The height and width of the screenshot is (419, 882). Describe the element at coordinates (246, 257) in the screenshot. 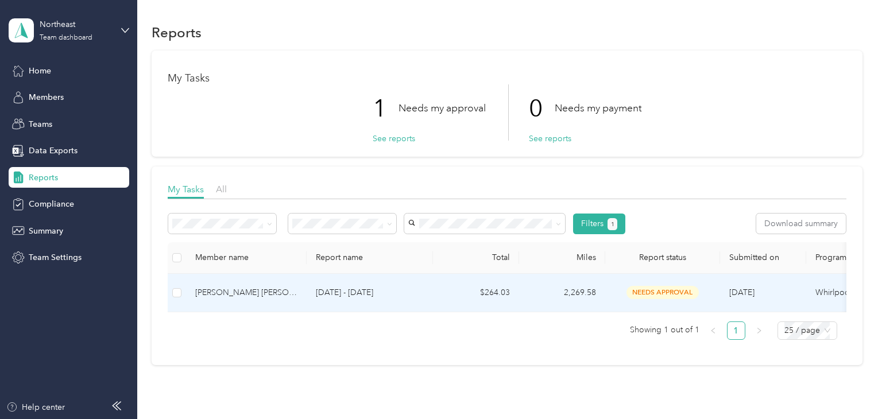

I see `div: Member name` at that location.